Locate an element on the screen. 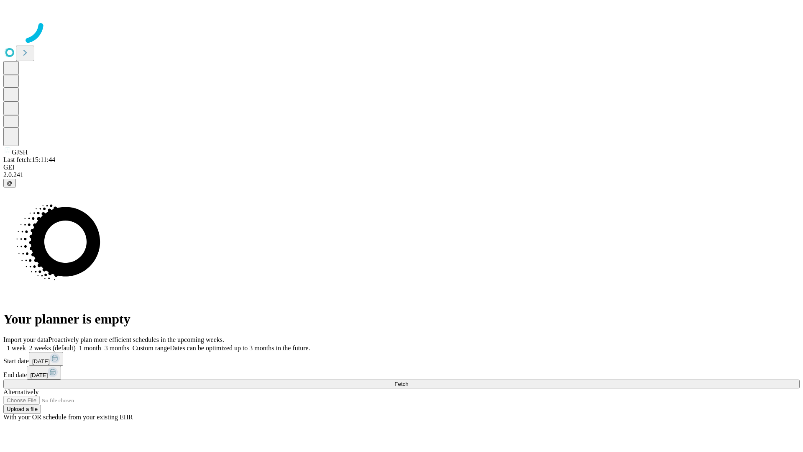 Image resolution: width=803 pixels, height=452 pixels. span: Alternatively is located at coordinates (21, 391).